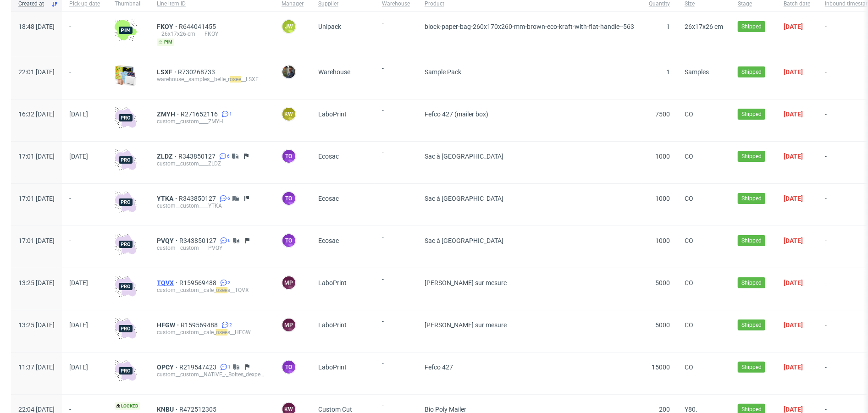 Image resolution: width=868 pixels, height=413 pixels. I want to click on img: sample-icon.16e107be6ad460a3e330.png, so click(126, 76).